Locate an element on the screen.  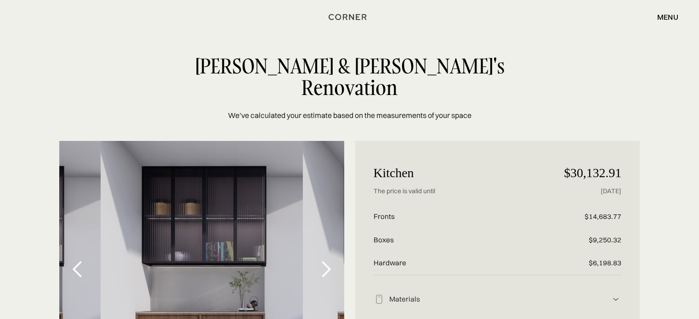
p: Kitchen is located at coordinates (456, 173).